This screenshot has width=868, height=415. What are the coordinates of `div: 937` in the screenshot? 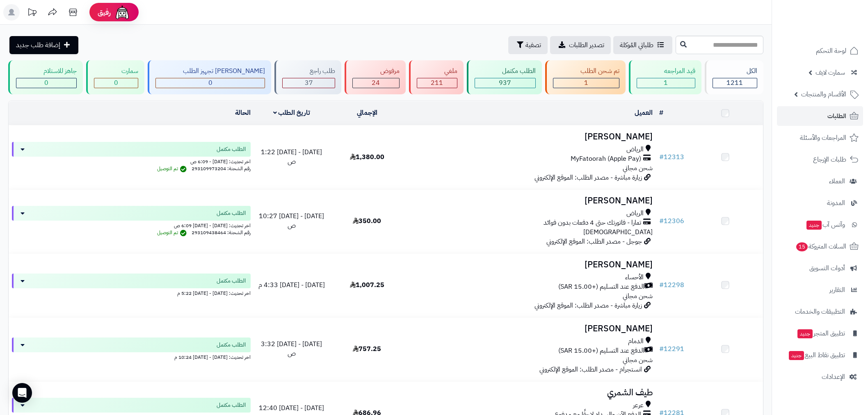 It's located at (505, 83).